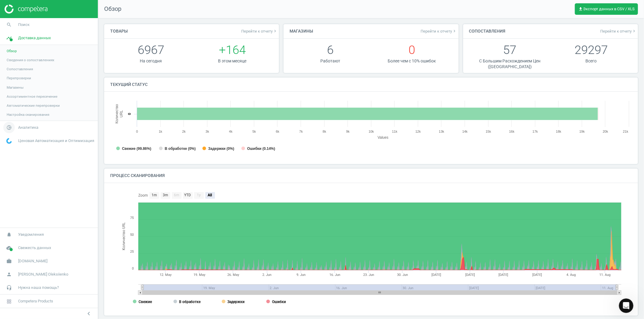  I want to click on text: 50, so click(132, 234).